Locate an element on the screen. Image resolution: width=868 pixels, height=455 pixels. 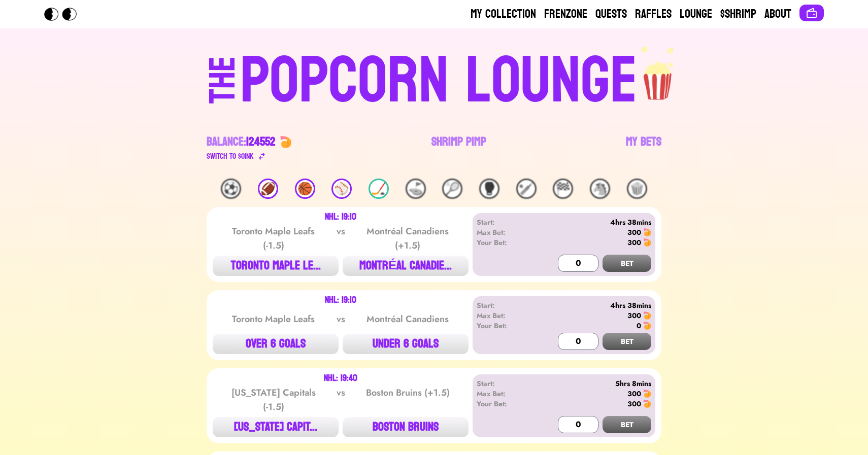
a: $Shrimp is located at coordinates (738, 14).